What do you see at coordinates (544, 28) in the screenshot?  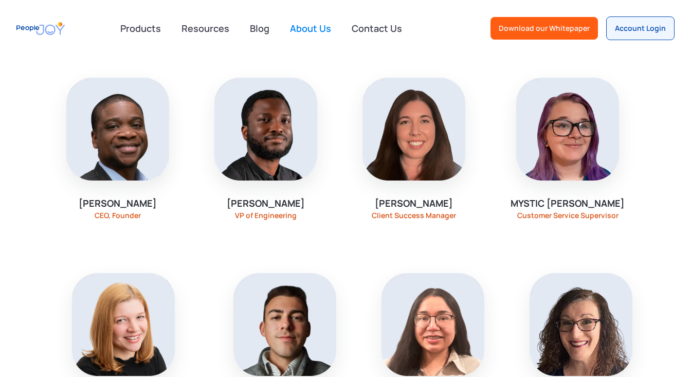 I see `div: Download our Whitepaper` at bounding box center [544, 28].